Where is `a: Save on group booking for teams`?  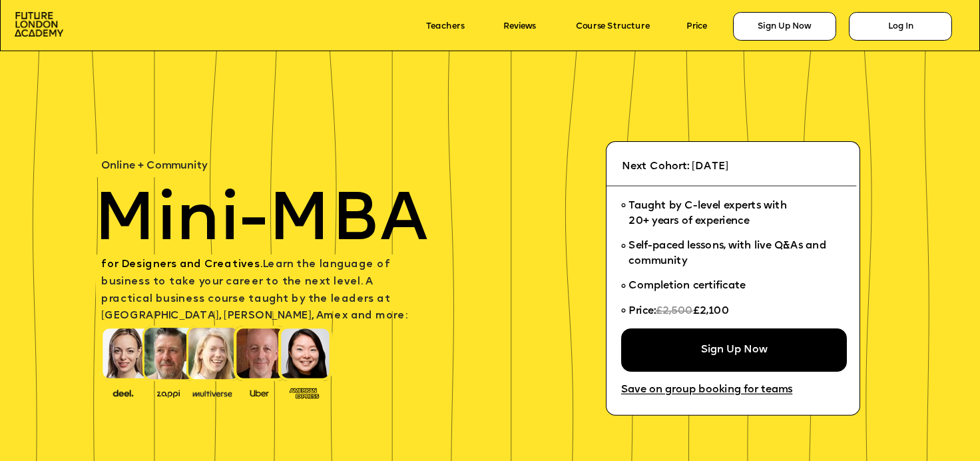
a: Save on group booking for teams is located at coordinates (706, 390).